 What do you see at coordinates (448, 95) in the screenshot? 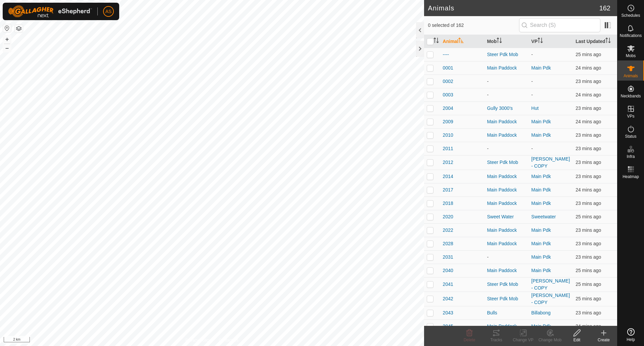
I see `span: 0003` at bounding box center [448, 95].